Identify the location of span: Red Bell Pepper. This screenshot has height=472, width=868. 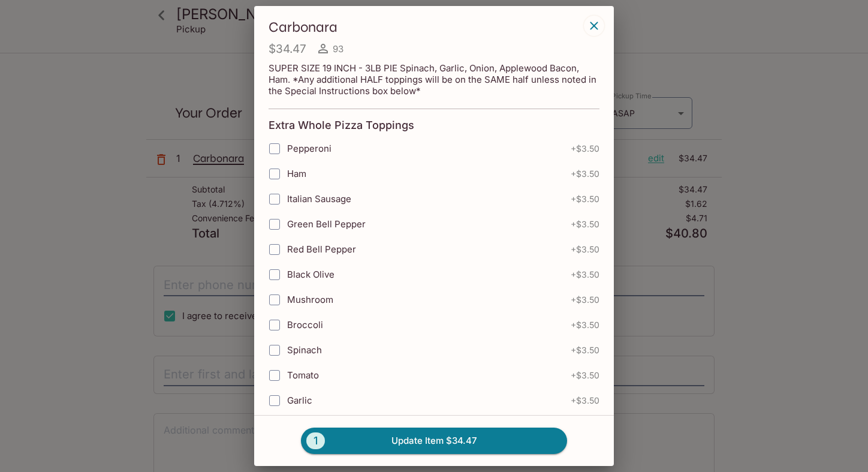
(321, 249).